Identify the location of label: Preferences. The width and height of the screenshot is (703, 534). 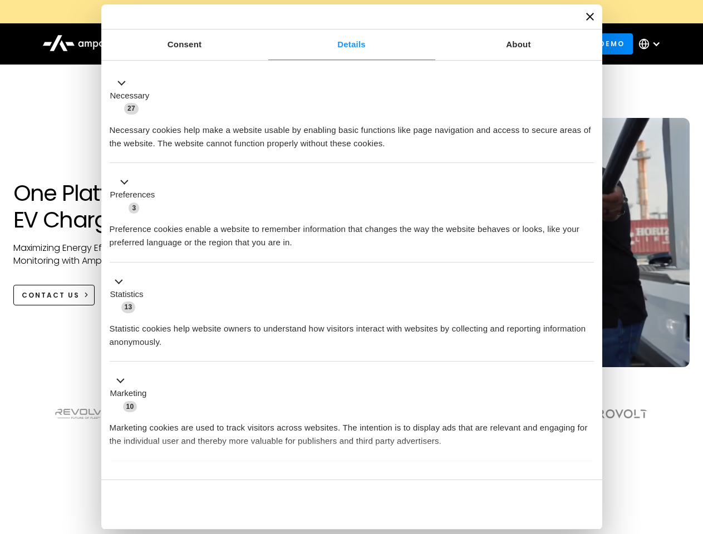
(133, 195).